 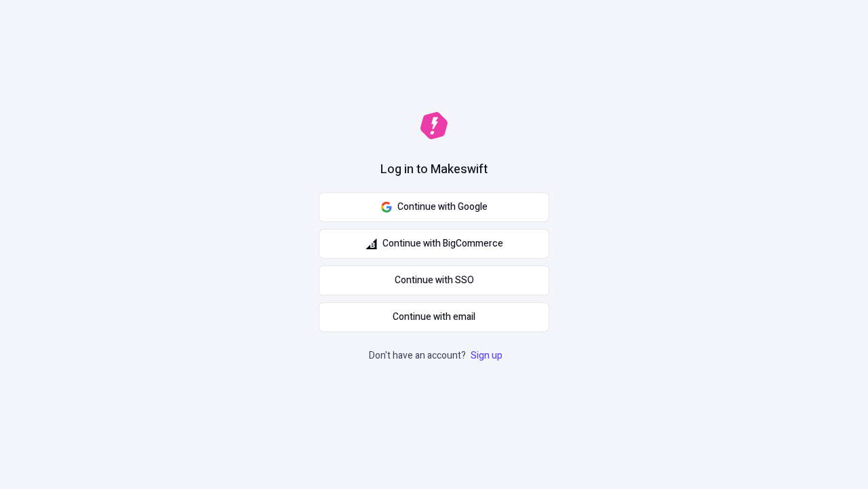 What do you see at coordinates (443, 244) in the screenshot?
I see `span: Continue with BigCommerce` at bounding box center [443, 244].